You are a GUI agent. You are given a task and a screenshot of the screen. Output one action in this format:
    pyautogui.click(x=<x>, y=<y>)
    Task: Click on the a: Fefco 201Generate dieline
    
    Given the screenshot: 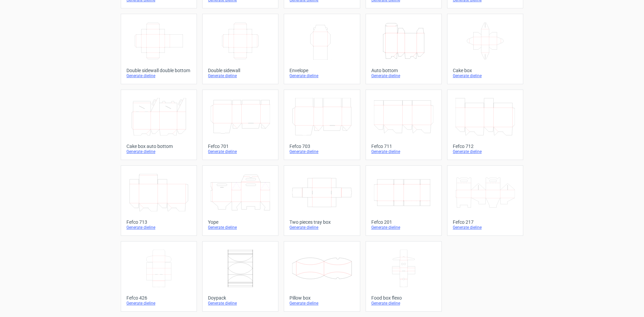 What is the action you would take?
    pyautogui.click(x=404, y=200)
    